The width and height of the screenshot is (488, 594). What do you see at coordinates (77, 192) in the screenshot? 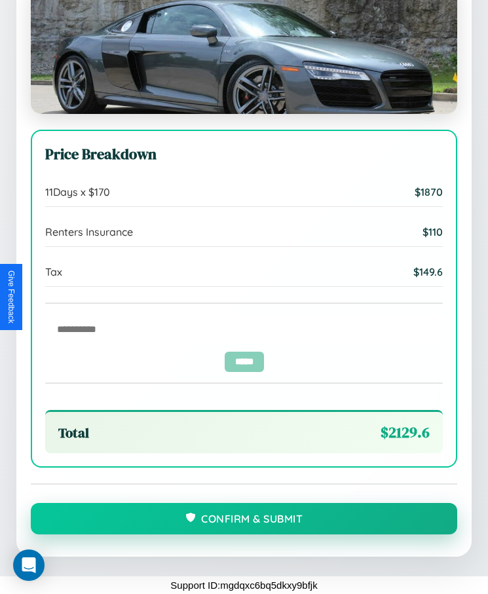
I see `span: 11 Days x $ 170` at bounding box center [77, 192].